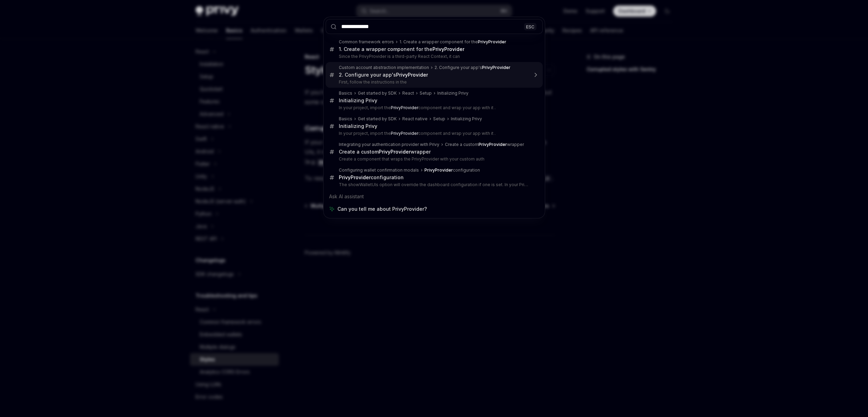 The image size is (868, 417). Describe the element at coordinates (434, 197) in the screenshot. I see `div: Ask AI assistant` at that location.